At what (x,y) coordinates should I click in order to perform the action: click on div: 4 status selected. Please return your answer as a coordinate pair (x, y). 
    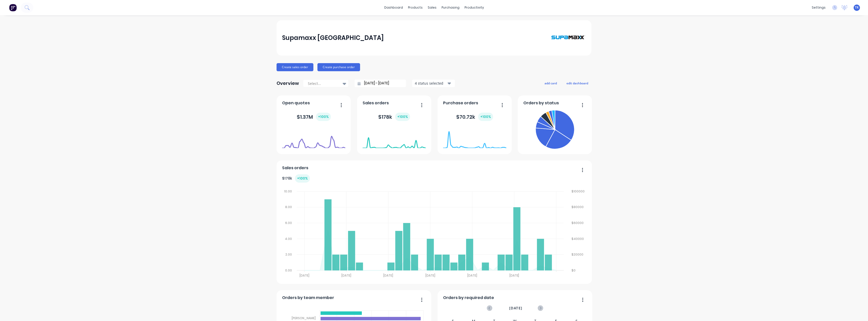
    Looking at the image, I should click on (431, 83).